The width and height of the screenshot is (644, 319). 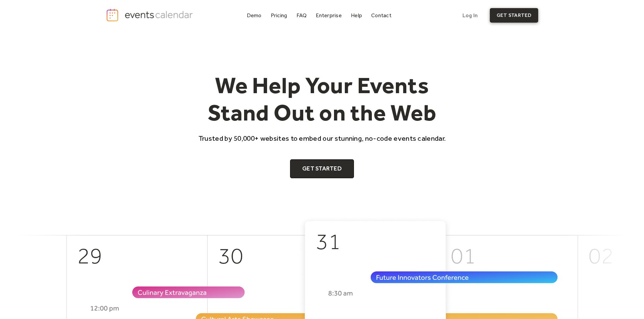 I want to click on a: Pricing, so click(x=279, y=15).